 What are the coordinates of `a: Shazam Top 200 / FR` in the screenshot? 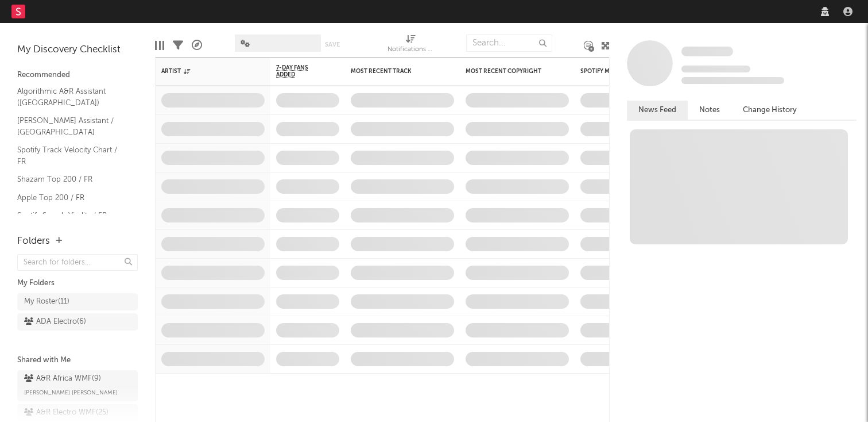 It's located at (71, 179).